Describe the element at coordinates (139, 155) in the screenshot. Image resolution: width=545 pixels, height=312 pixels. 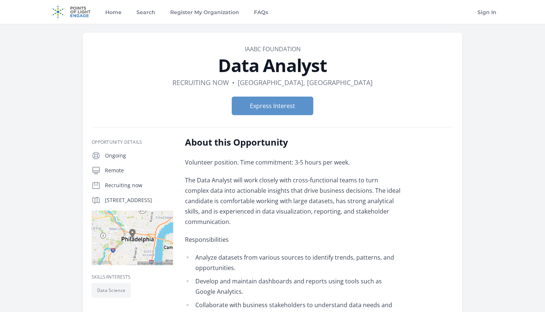
I see `p: Ongoing` at that location.